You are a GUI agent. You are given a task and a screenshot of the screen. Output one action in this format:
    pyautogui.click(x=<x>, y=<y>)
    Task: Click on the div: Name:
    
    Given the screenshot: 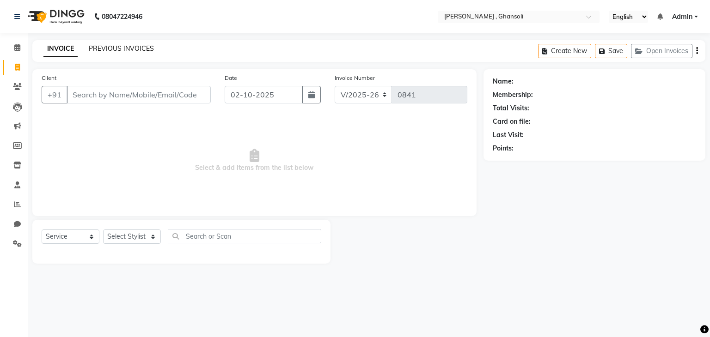 What is the action you would take?
    pyautogui.click(x=503, y=81)
    